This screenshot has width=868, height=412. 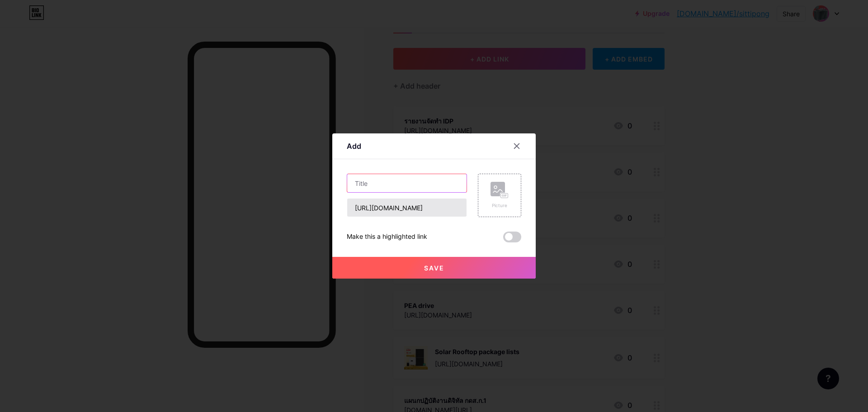 I want to click on div: Add, so click(x=354, y=146).